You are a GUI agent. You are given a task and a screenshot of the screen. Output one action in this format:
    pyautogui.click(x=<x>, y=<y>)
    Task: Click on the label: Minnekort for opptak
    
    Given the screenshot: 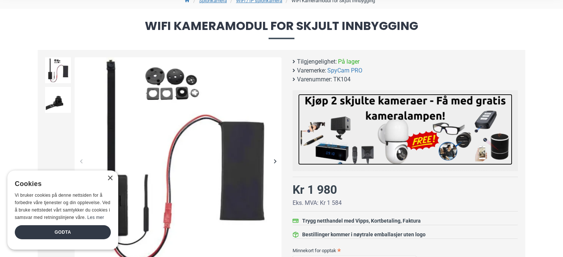 What is the action you would take?
    pyautogui.click(x=405, y=250)
    